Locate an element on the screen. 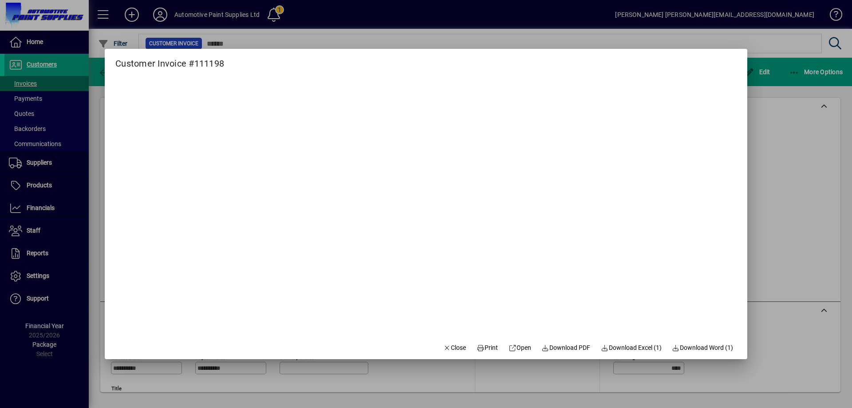 The image size is (852, 408). button: Print is located at coordinates (487, 347).